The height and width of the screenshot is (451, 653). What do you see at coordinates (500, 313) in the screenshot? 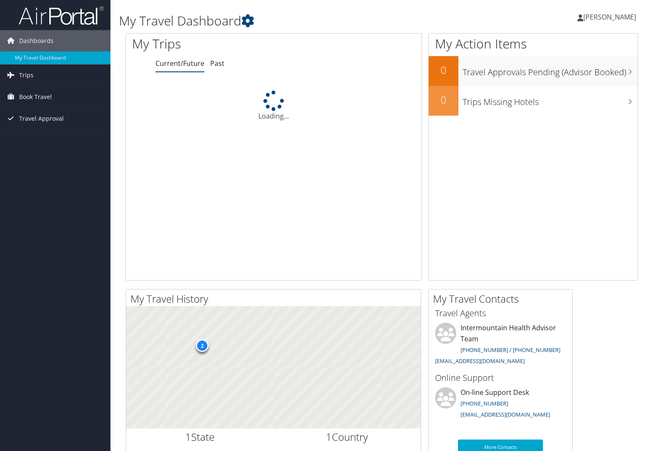
I see `h3: Travel Agents` at bounding box center [500, 313].